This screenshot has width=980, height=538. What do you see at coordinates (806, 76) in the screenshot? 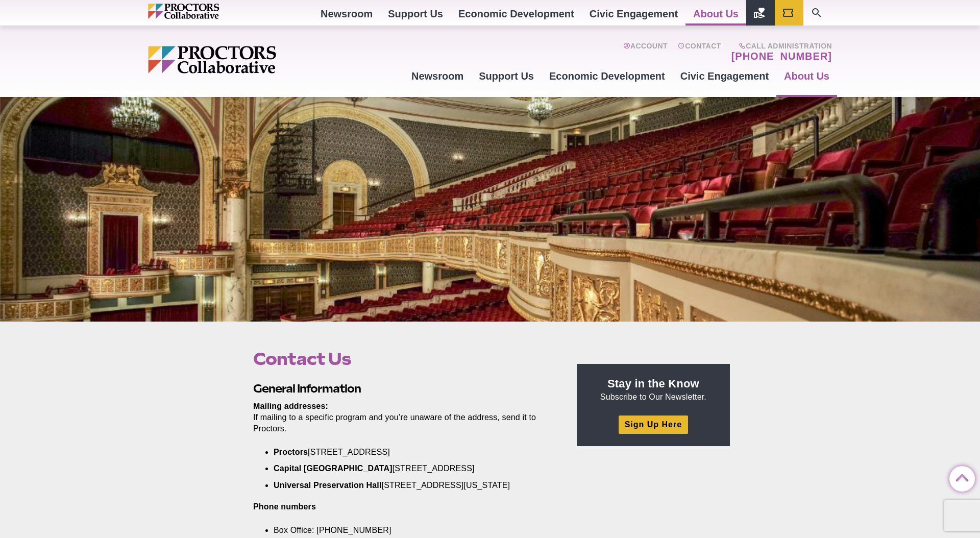
I see `a: About Us` at bounding box center [806, 76].